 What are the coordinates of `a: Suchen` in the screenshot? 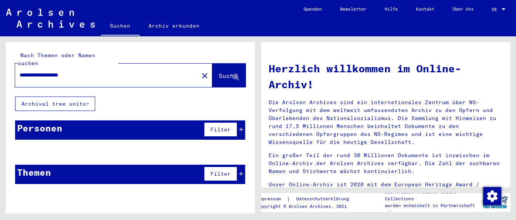 It's located at (120, 26).